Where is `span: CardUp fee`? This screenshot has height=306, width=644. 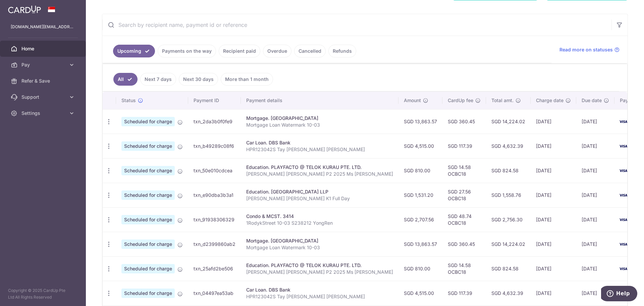
span: CardUp fee is located at coordinates (461, 101).